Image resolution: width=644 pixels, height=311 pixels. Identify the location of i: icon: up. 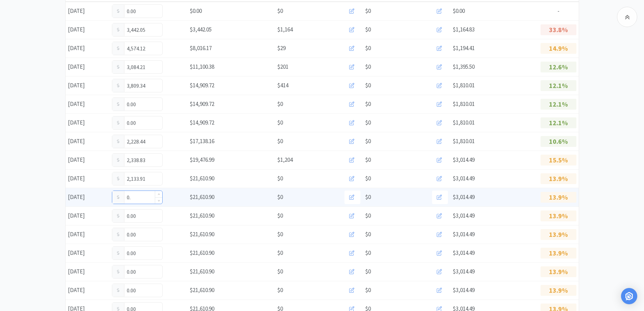
(159, 194).